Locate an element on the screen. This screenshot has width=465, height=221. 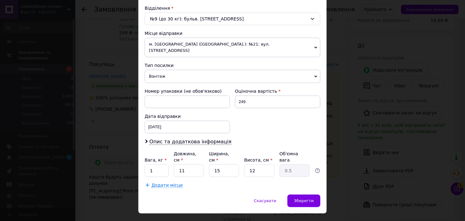
div: Номер упаковки (не обов'язково) is located at coordinates (187, 91).